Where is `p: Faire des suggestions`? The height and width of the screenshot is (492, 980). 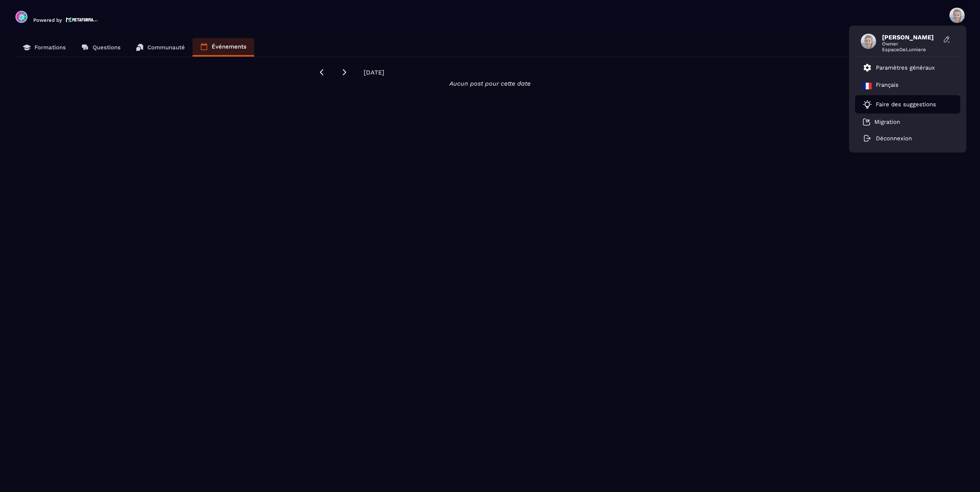
p: Faire des suggestions is located at coordinates (906, 104).